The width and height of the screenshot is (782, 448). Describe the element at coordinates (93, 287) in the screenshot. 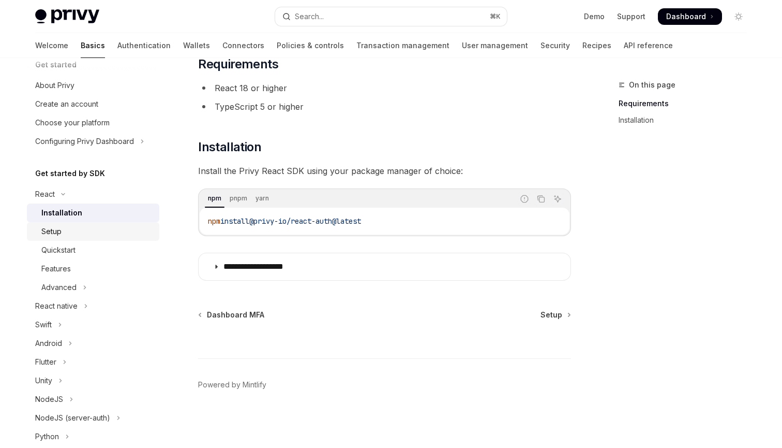

I see `button: Toggle Advanced section` at that location.